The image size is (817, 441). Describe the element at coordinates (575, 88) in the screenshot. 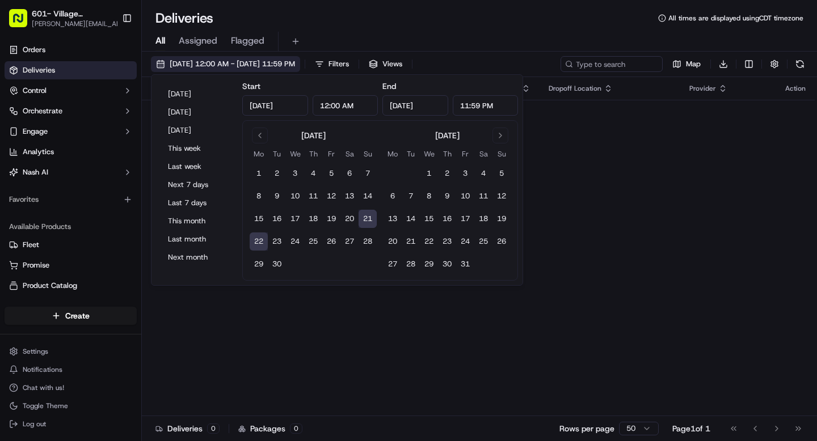

I see `span: Dropoff Location` at that location.